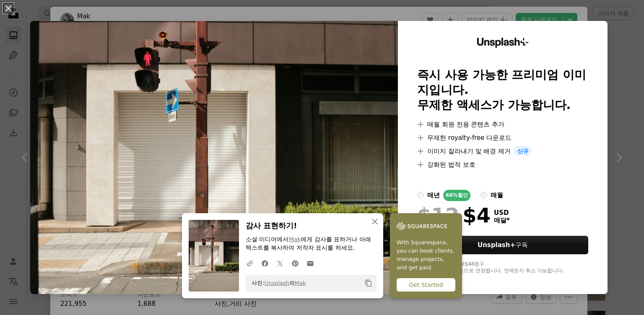 Image resolution: width=644 pixels, height=315 pixels. Describe the element at coordinates (311, 226) in the screenshot. I see `h3: 감사 표현하기!` at that location.